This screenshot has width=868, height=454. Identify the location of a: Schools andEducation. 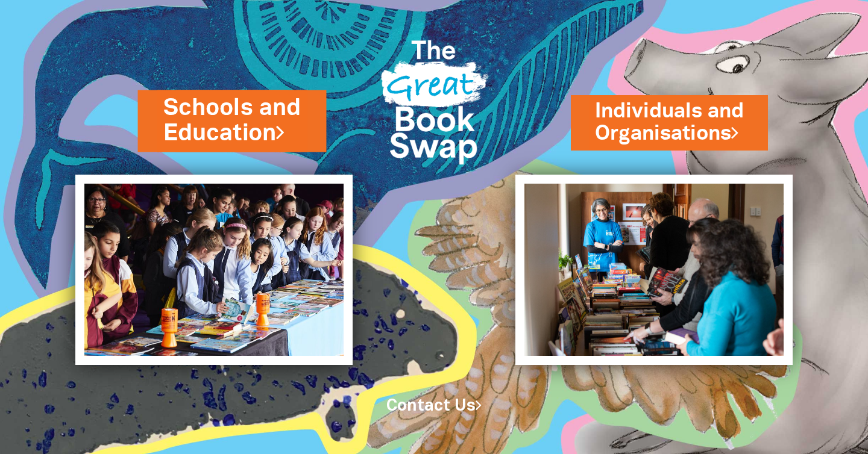
(232, 120).